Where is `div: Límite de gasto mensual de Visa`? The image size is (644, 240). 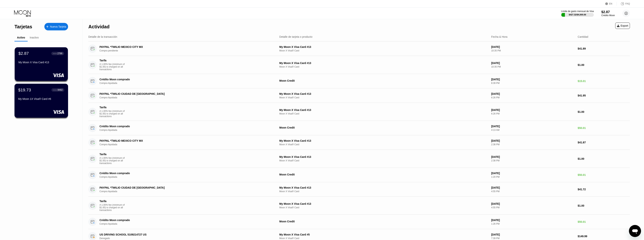
div: Límite de gasto mensual de Visa is located at coordinates (577, 11).